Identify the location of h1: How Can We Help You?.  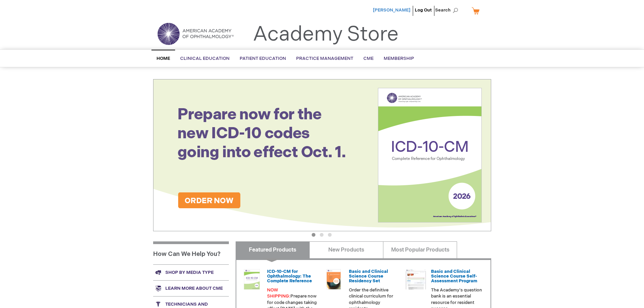
(191, 253).